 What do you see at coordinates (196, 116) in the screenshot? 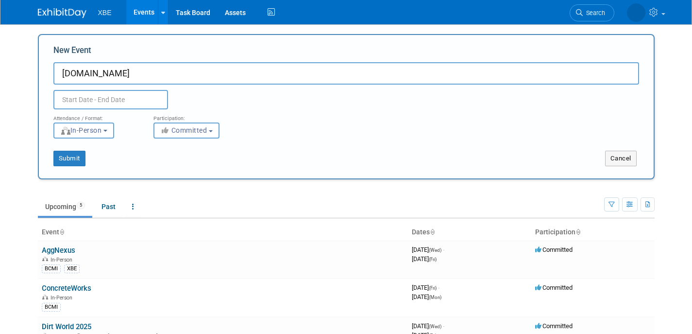
I see `div: Participation:` at bounding box center [196, 116].